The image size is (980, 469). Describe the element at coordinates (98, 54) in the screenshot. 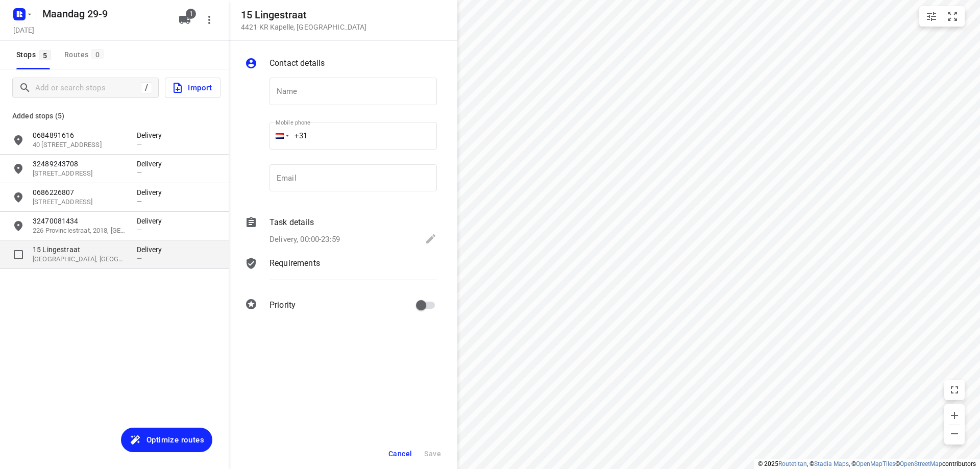

I see `span: 0` at that location.